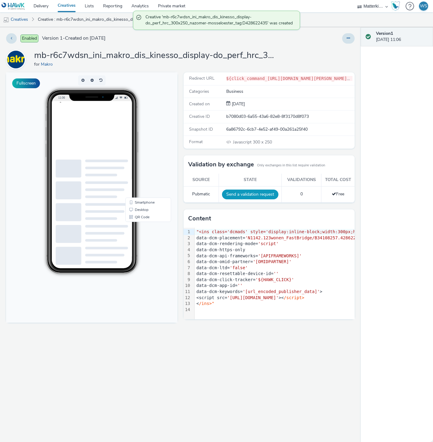 This screenshot has height=442, width=433. I want to click on span: for, so click(38, 64).